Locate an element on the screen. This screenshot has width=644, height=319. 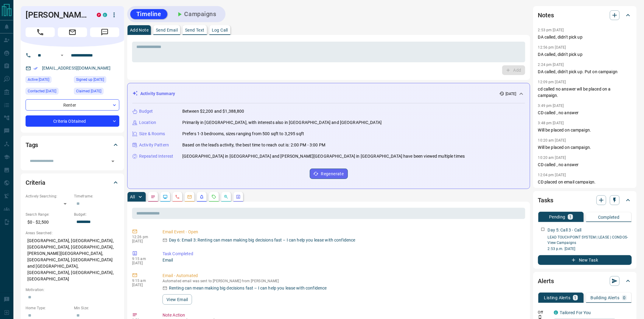
div: Tags is located at coordinates (73, 145).